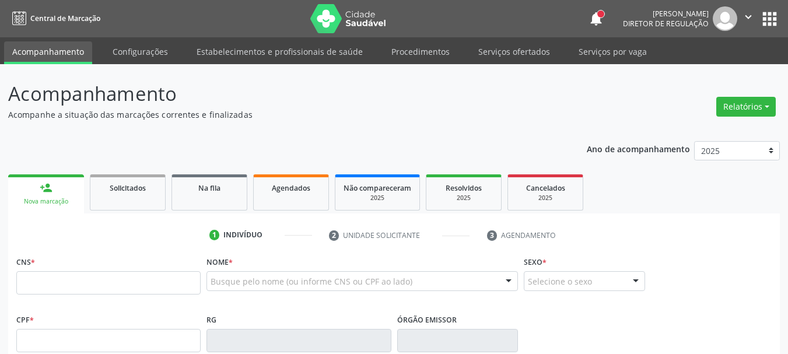 This screenshot has width=788, height=354. Describe the element at coordinates (613, 51) in the screenshot. I see `a: Serviços por vaga` at that location.